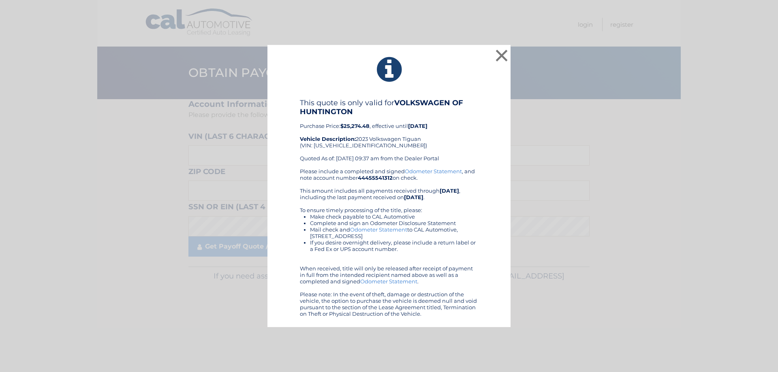 The width and height of the screenshot is (778, 372). I want to click on h4: This quote is only valid for, so click(389, 107).